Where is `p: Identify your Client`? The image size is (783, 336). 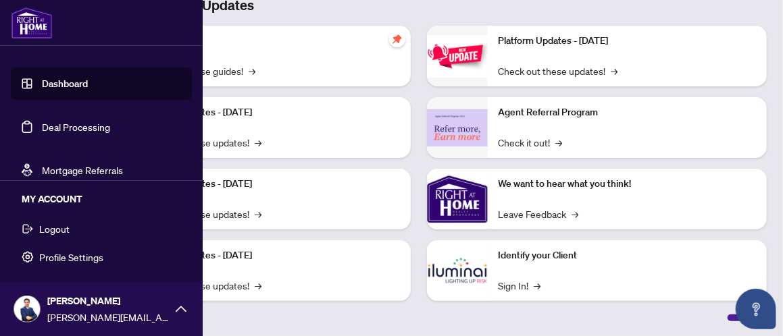
p: Identify your Client is located at coordinates (627, 256).